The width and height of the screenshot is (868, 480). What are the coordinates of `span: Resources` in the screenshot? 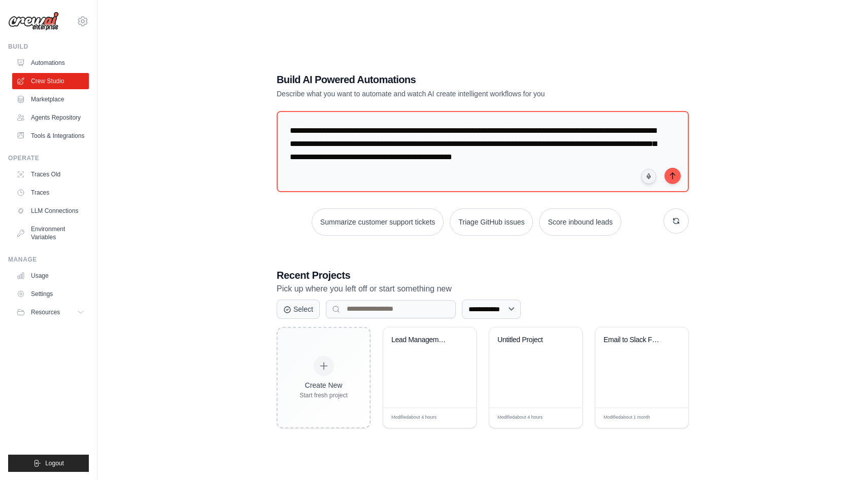 It's located at (45, 313).